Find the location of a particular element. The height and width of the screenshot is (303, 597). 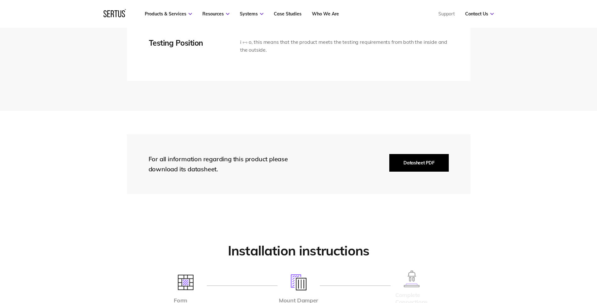

a: Products & Services is located at coordinates (168, 14).